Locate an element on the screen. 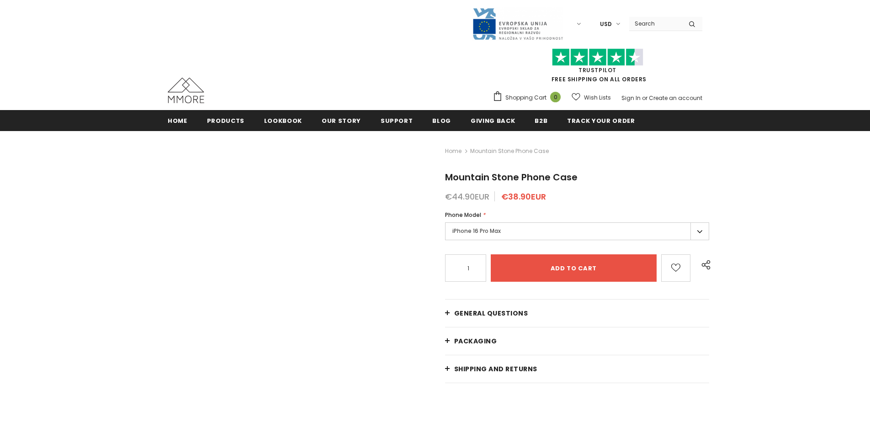  a: Javni Razpis is located at coordinates (518, 23).